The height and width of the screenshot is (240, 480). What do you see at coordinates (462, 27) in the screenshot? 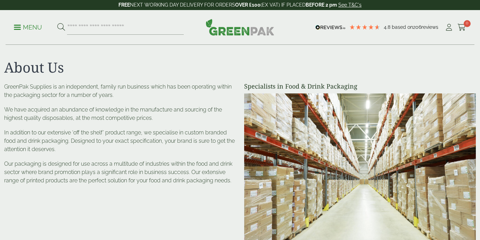
I see `a: 0` at bounding box center [462, 27].